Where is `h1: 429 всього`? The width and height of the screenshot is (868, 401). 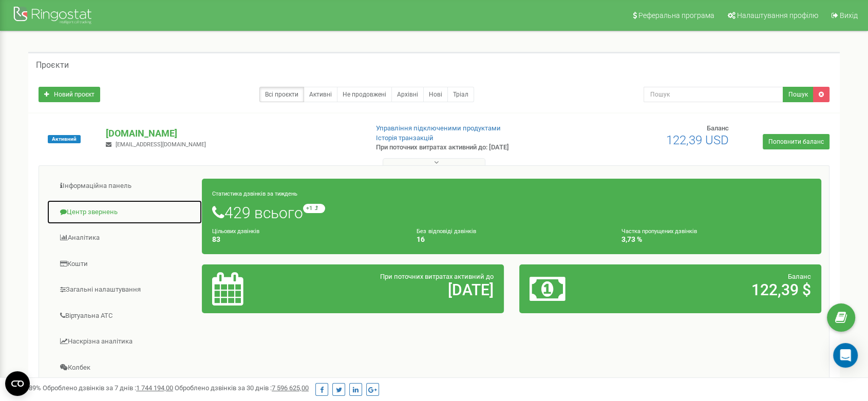 h1: 429 всього is located at coordinates (512, 213).